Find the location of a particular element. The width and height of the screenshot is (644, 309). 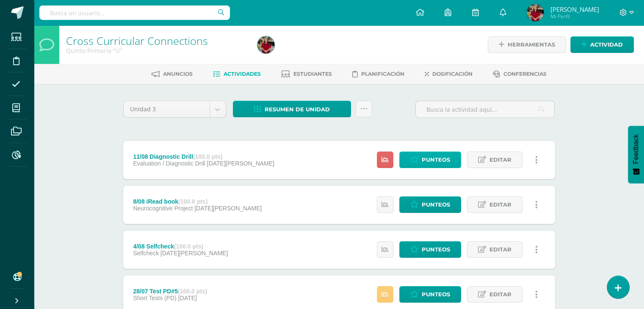

a: Anuncios is located at coordinates (172, 74).